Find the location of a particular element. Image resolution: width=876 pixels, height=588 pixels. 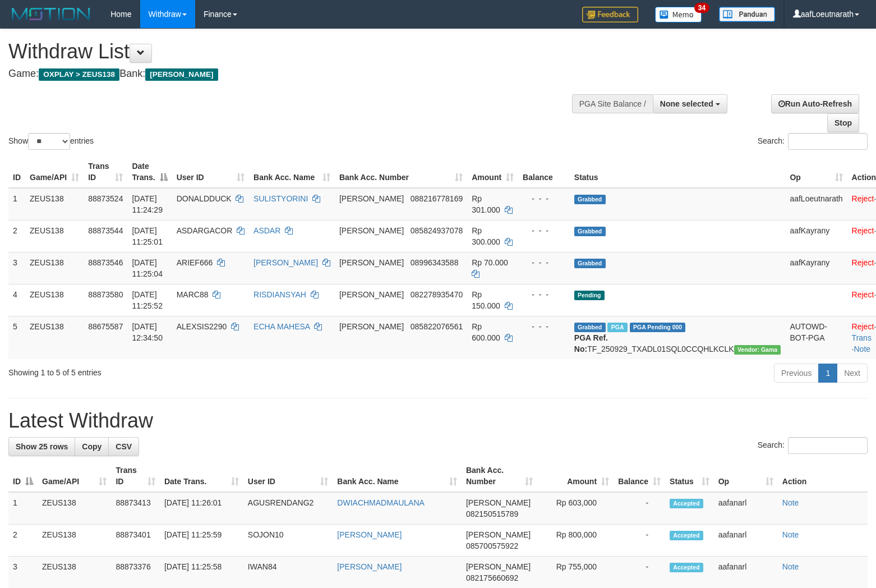

th: Trans ID: activate to sort column ascending is located at coordinates (105, 172).